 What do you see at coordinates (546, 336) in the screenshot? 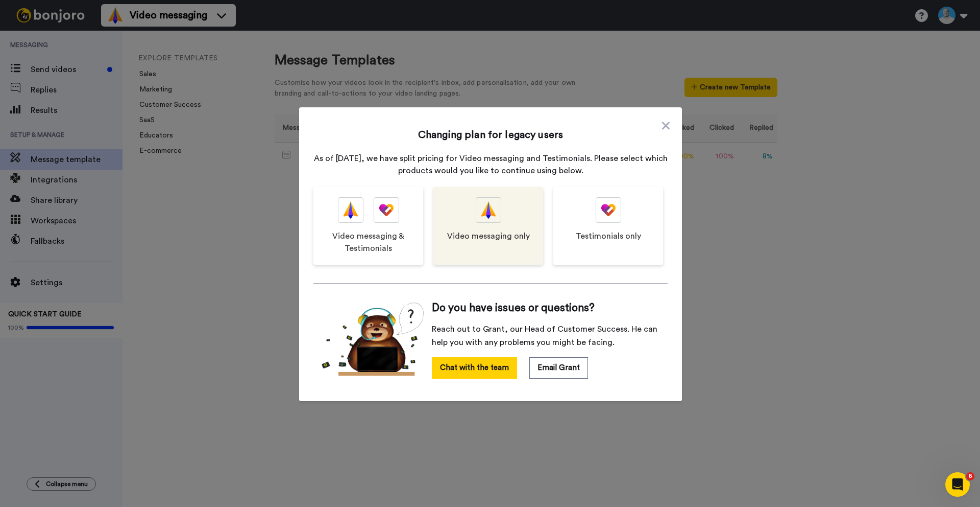
I see `span: Reach out to Grant, our Head of Customer Success. He can help you with any problems you might be ...` at bounding box center [546, 336].